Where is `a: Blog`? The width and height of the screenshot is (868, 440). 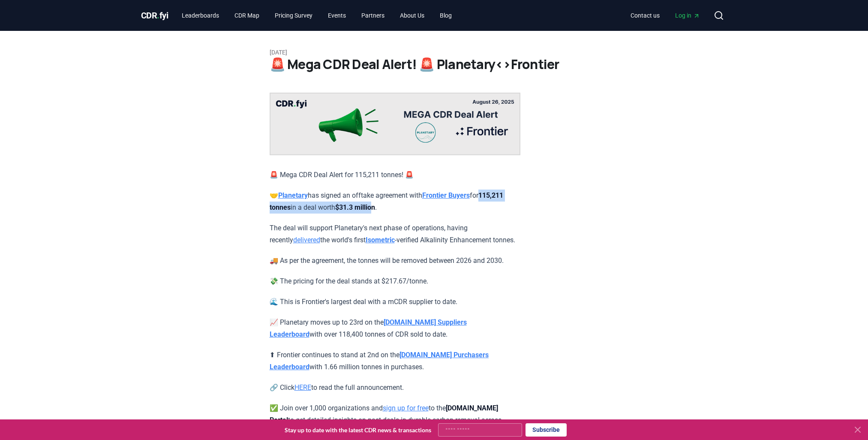
a: Blog is located at coordinates (446, 15).